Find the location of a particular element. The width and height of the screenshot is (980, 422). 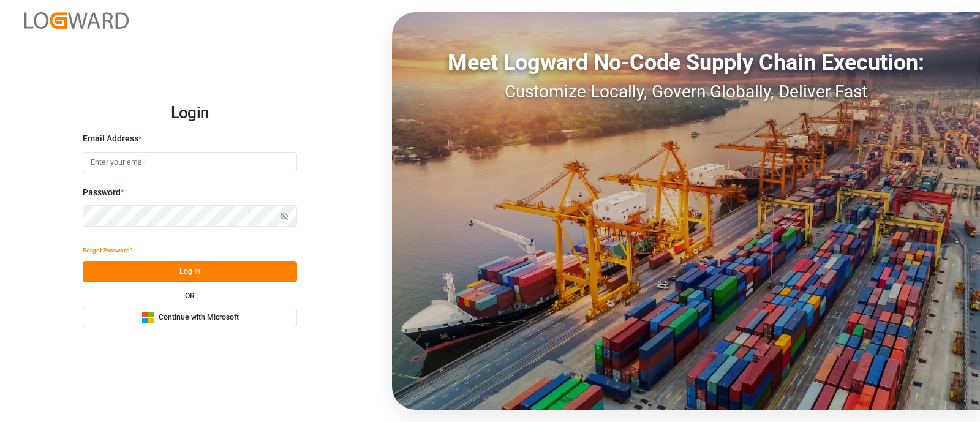

button: Continue with Microsoft is located at coordinates (190, 317).